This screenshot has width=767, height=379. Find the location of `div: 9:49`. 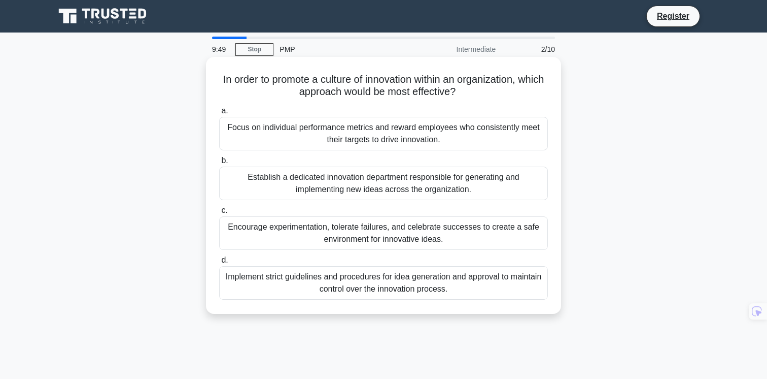

div: 9:49 is located at coordinates (221, 49).